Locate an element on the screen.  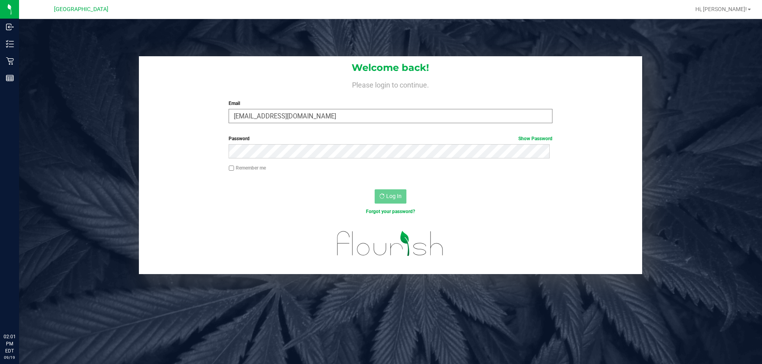
label: Remember me is located at coordinates (247, 168).